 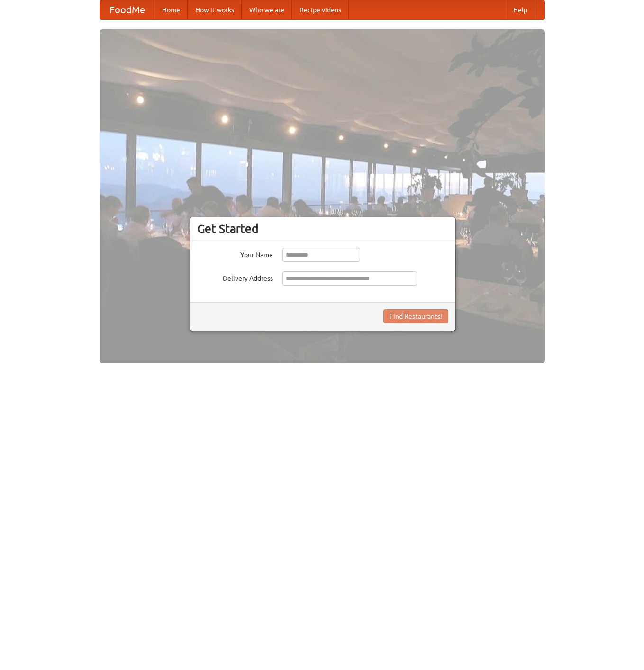 What do you see at coordinates (320, 10) in the screenshot?
I see `a: Recipe videos` at bounding box center [320, 10].